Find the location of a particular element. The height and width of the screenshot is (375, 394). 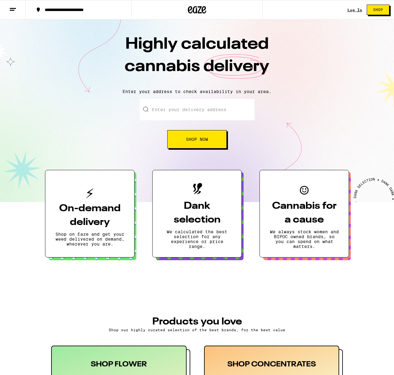

button: Shop Now is located at coordinates (197, 139).